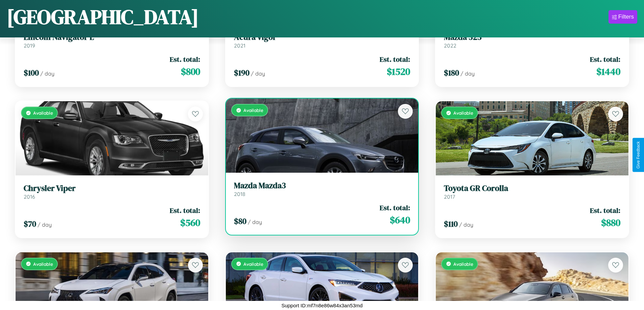  What do you see at coordinates (532, 188) in the screenshot?
I see `h3: Toyota GR Corolla` at bounding box center [532, 188].